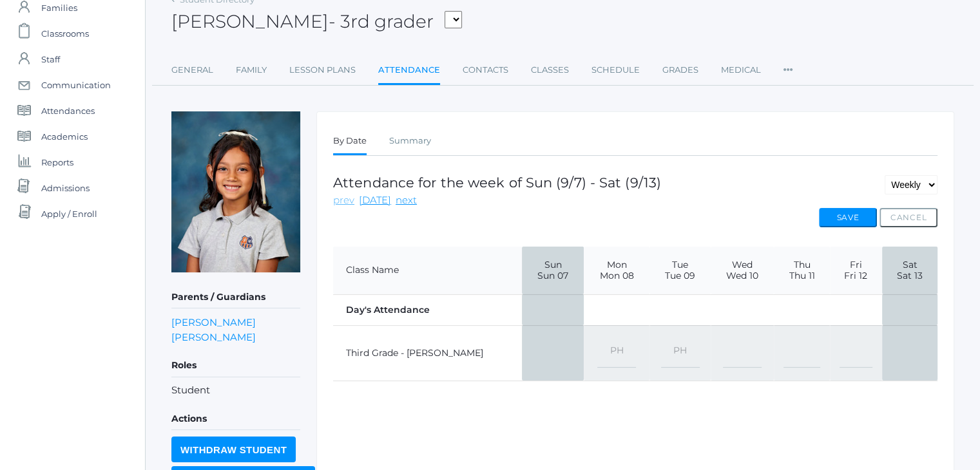 This screenshot has height=470, width=980. I want to click on span: Reports, so click(57, 162).